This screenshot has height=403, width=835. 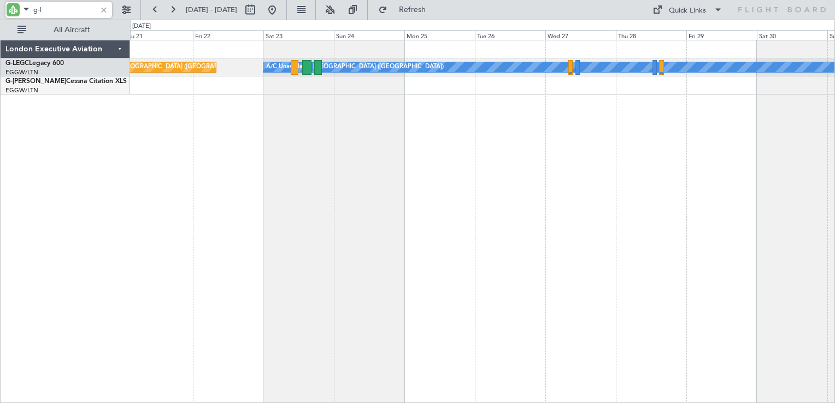 I want to click on div: Mon 25, so click(x=439, y=35).